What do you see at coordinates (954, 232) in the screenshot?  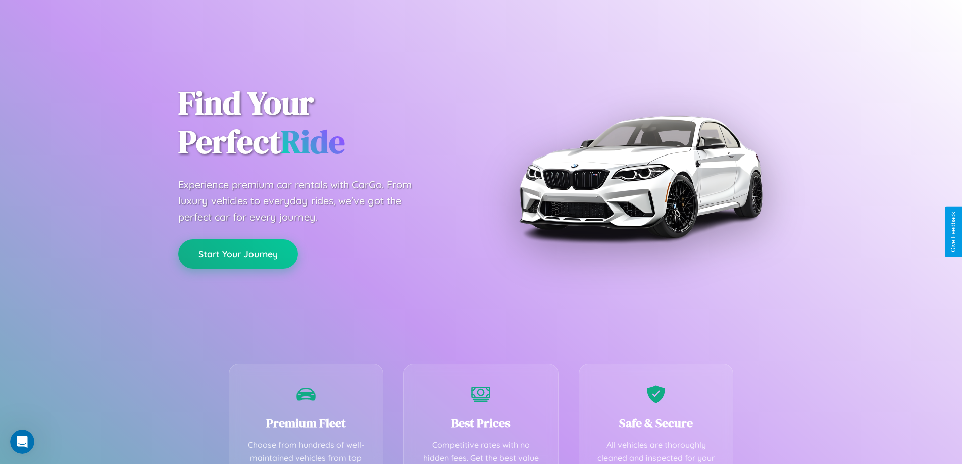 I see `div: Give Feedback` at bounding box center [954, 232].